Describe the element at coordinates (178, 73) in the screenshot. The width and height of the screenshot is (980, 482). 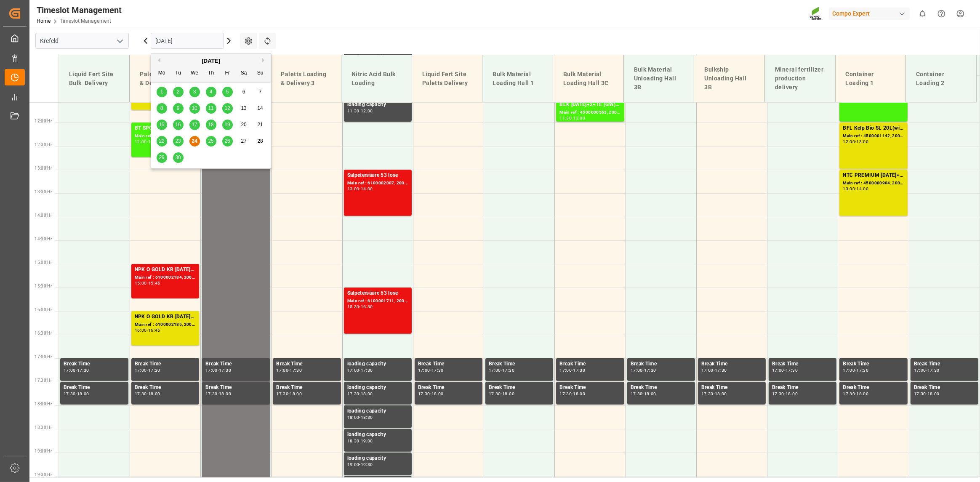
I see `div: Tu` at that location.